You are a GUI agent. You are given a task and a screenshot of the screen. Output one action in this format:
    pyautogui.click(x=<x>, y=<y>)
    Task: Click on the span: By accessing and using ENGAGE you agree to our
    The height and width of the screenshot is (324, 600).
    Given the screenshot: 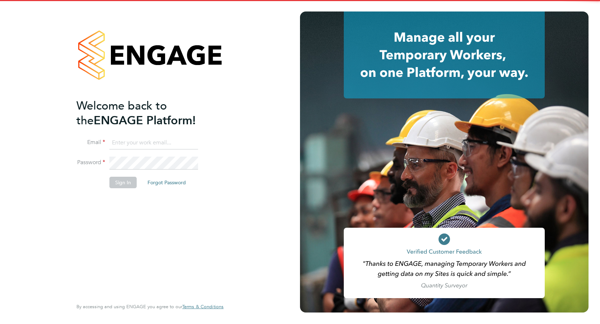 What is the action you would take?
    pyautogui.click(x=150, y=306)
    